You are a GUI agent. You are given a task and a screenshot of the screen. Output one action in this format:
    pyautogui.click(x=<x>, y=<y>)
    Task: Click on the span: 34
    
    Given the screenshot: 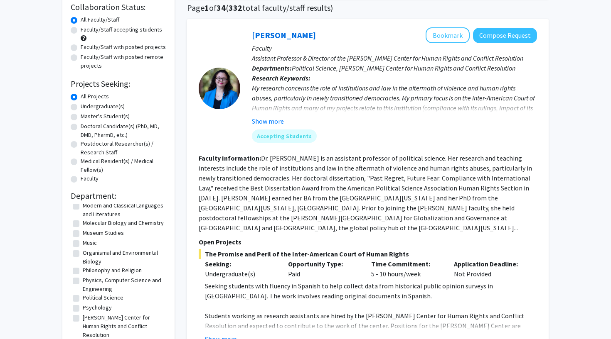 What is the action you would take?
    pyautogui.click(x=221, y=7)
    